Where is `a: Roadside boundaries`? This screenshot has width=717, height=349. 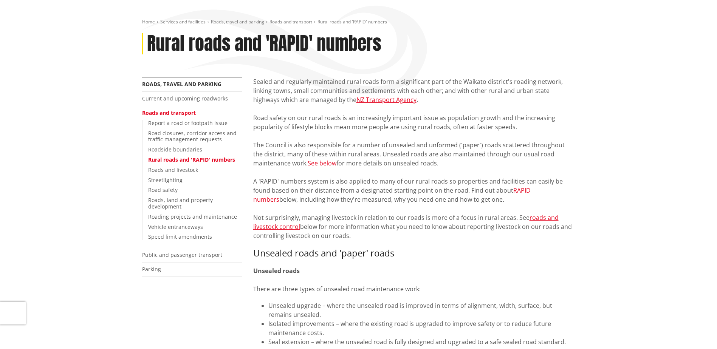
a: Roadside boundaries is located at coordinates (175, 149).